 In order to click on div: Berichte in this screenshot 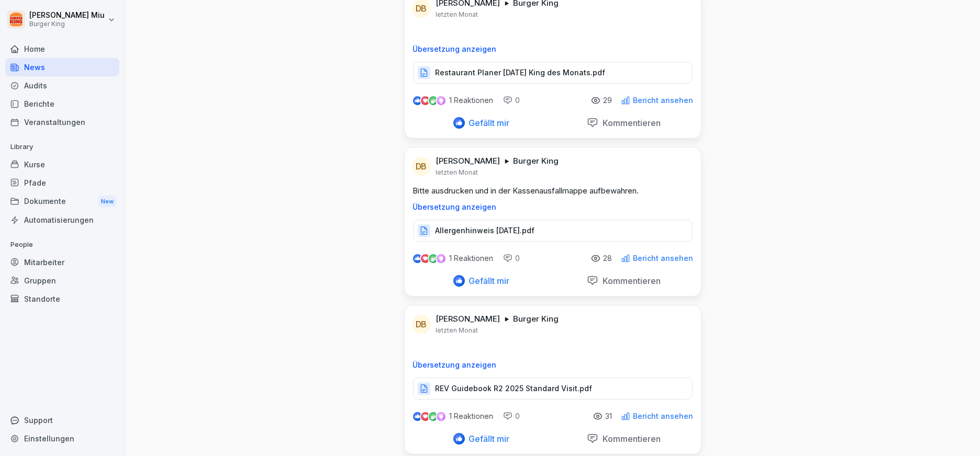, I will do `click(62, 103)`.